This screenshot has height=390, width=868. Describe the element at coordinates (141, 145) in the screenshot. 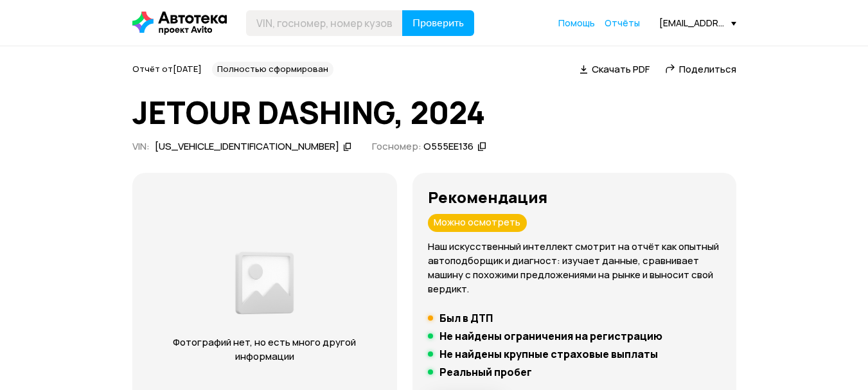

I see `span: VIN :` at that location.